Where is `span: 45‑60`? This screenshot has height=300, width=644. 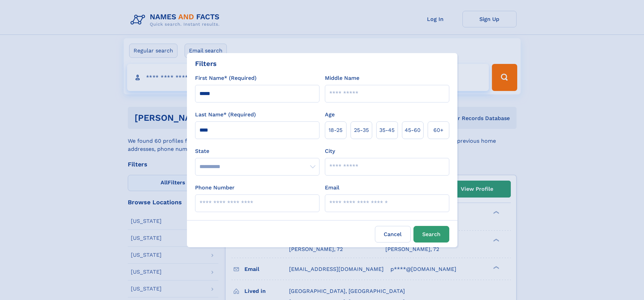
span: 45‑60 is located at coordinates (413, 130).